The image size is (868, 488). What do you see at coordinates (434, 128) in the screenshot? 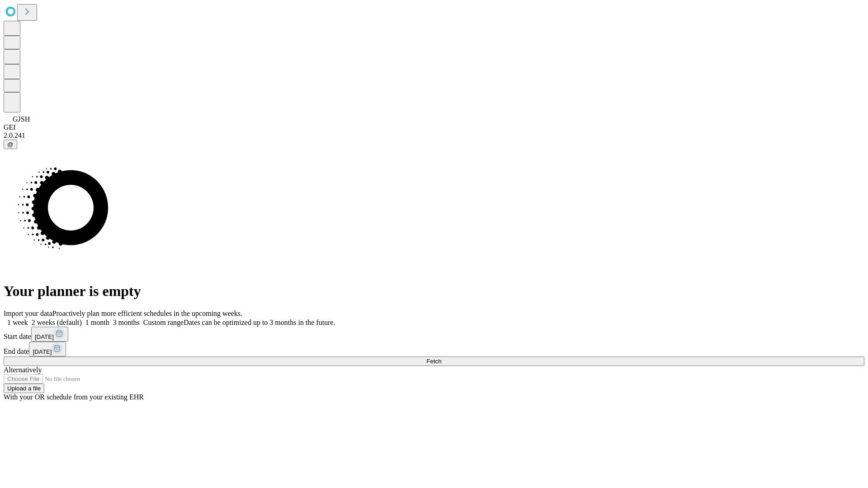
I see `div: GEI` at bounding box center [434, 128].